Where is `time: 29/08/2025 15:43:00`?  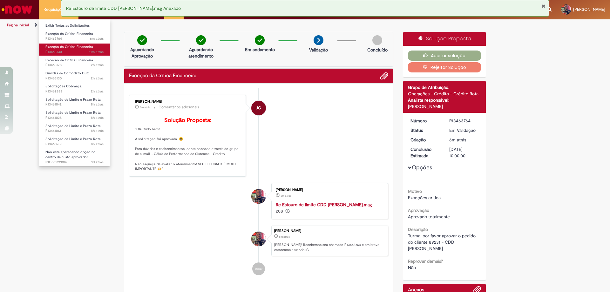
time: 29/08/2025 15:43:00 is located at coordinates (97, 78).